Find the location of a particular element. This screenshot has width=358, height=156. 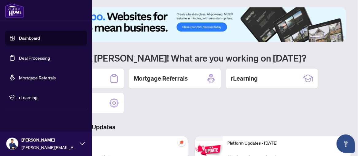

button: 2 is located at coordinates (324, 37).